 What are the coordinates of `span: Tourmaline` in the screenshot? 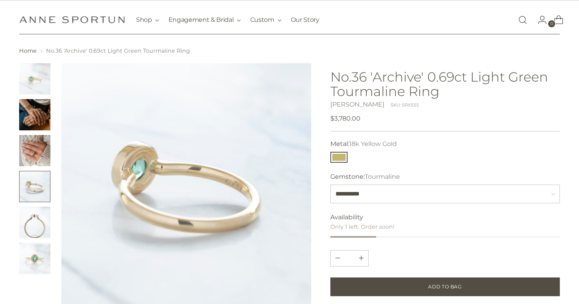 It's located at (382, 177).